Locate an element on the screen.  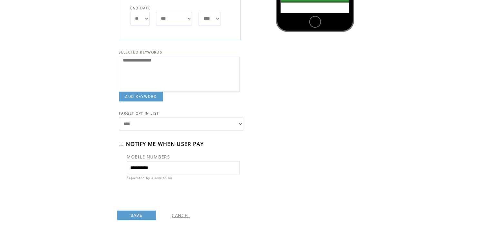
span: Separated by a semicolon is located at coordinates (150, 178).